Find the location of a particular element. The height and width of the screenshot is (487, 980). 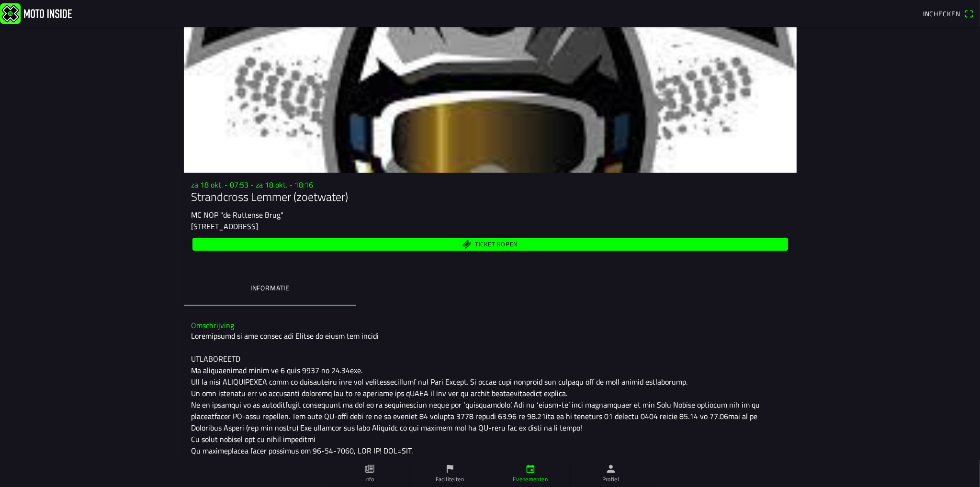

ion-text: MC NOP "de Ruttense Brug" is located at coordinates (237, 215).